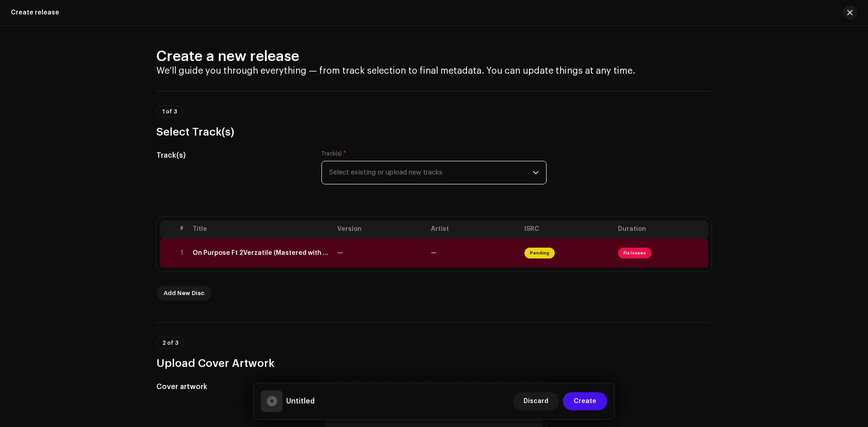 This screenshot has height=427, width=868. What do you see at coordinates (567, 229) in the screenshot?
I see `th: ISRC` at bounding box center [567, 229].